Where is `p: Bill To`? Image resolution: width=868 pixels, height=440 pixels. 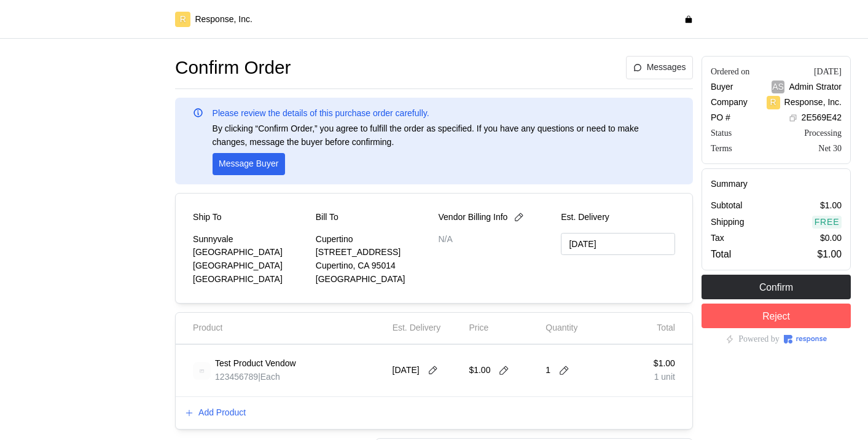
p: Bill To is located at coordinates (327, 218).